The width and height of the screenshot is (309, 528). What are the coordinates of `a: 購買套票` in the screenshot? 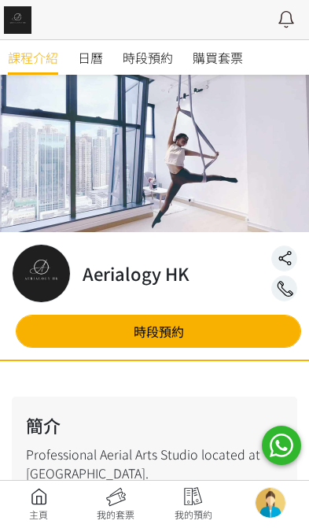 It's located at (218, 57).